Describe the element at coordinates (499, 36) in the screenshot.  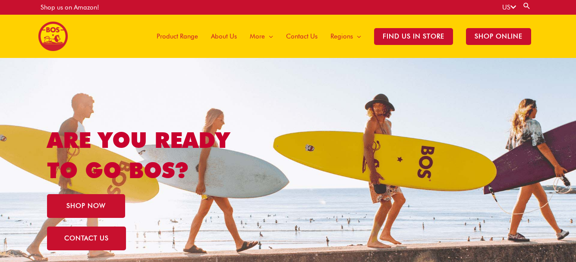
I see `span: SHOP ONLINE` at that location.